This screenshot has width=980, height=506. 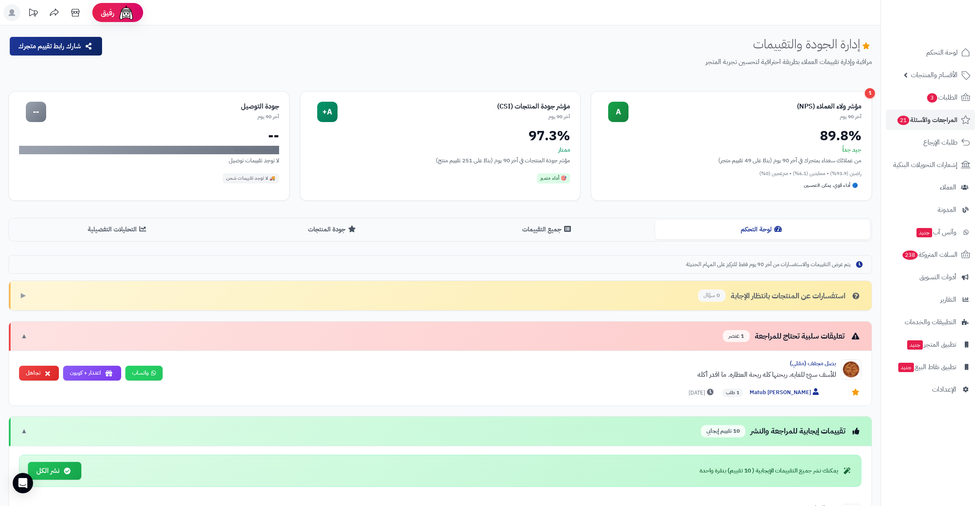 I want to click on button: نشر الكل, so click(x=55, y=471).